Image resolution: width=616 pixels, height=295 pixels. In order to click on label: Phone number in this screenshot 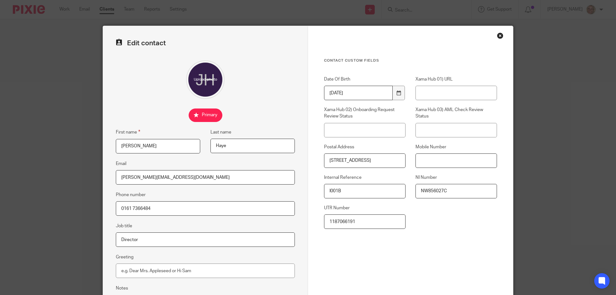, I will do `click(131, 195)`.